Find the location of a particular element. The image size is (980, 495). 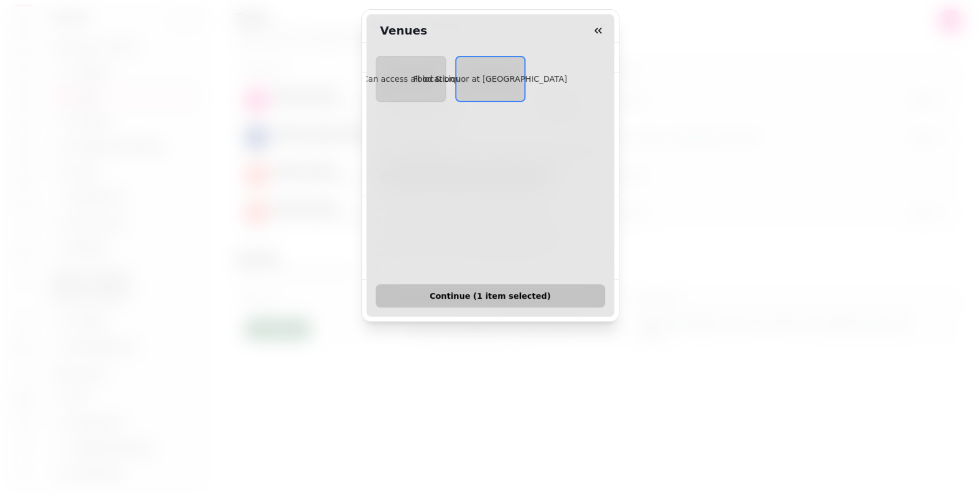

span: Can access all locations is located at coordinates (410, 79).